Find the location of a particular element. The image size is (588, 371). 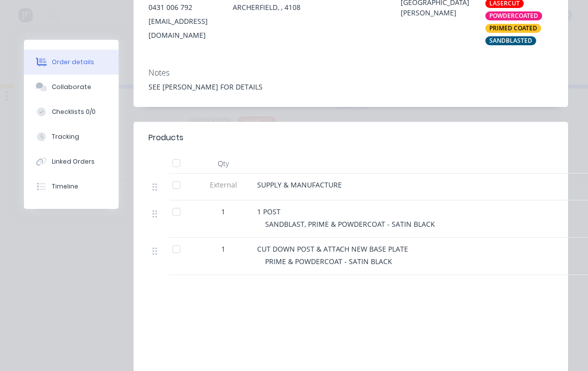

div: Qty is located at coordinates (223, 164).